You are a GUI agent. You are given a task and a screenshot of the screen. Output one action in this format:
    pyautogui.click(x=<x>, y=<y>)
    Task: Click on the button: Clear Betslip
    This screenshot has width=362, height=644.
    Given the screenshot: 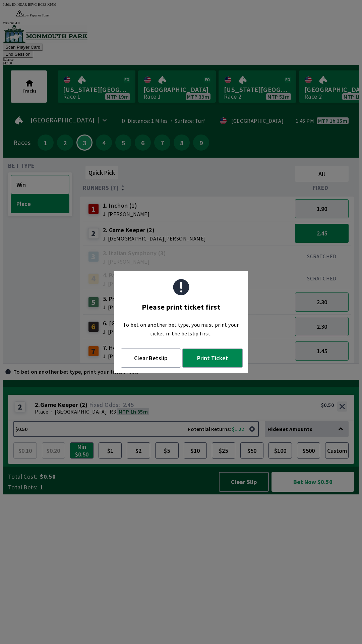 What is the action you would take?
    pyautogui.click(x=151, y=358)
    